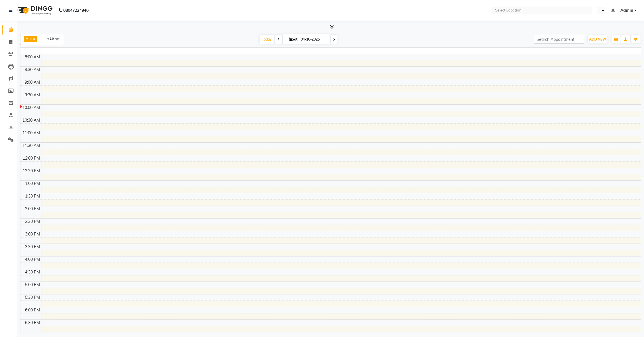 This screenshot has height=337, width=644. Describe the element at coordinates (32, 95) in the screenshot. I see `div: 9:30 AM` at that location.